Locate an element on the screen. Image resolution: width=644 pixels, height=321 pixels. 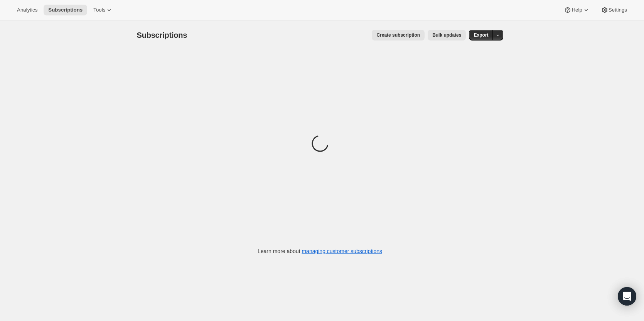
span: Bulk updates is located at coordinates (447, 35).